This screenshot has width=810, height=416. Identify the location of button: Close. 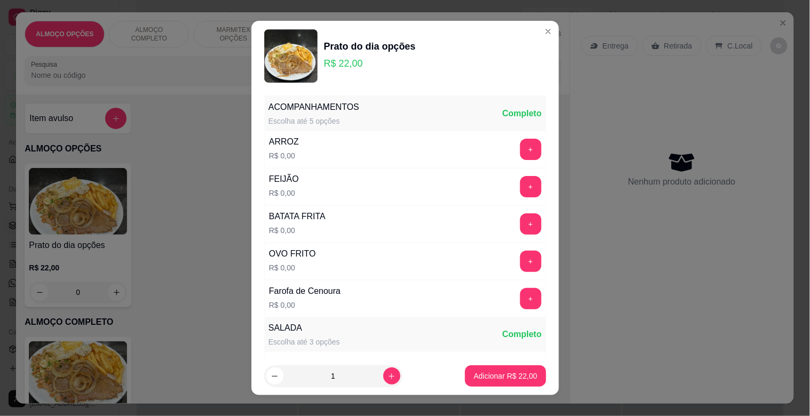
(548, 31).